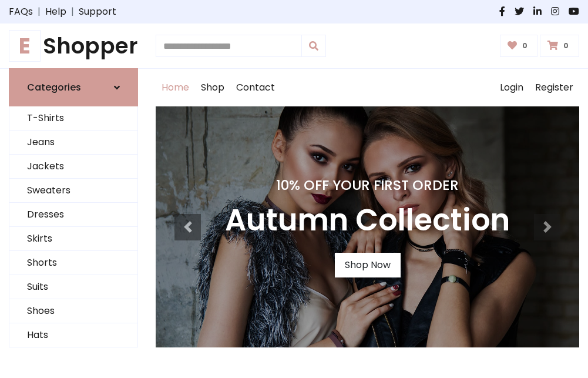 The image size is (588, 378). I want to click on a: Sweaters, so click(74, 190).